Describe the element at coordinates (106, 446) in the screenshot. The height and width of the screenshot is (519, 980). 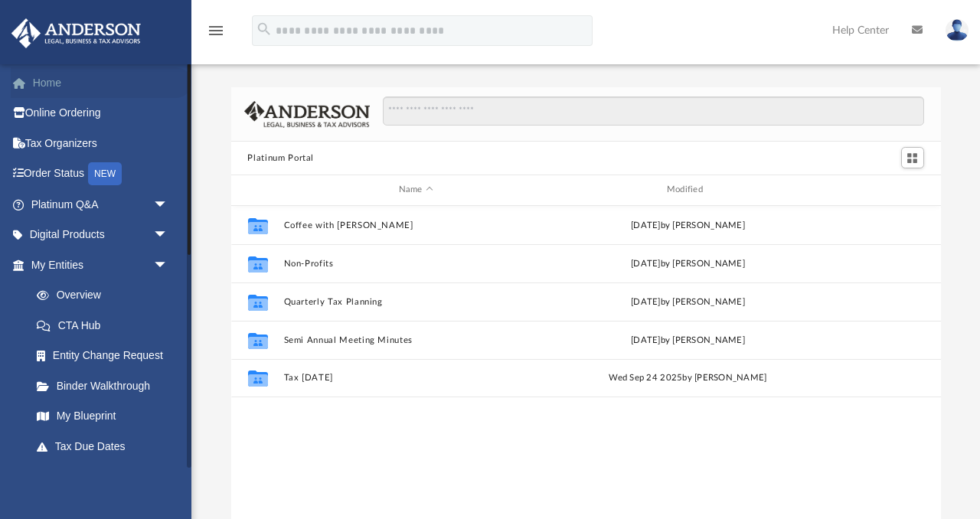
I see `a: Tax Due Dates` at that location.